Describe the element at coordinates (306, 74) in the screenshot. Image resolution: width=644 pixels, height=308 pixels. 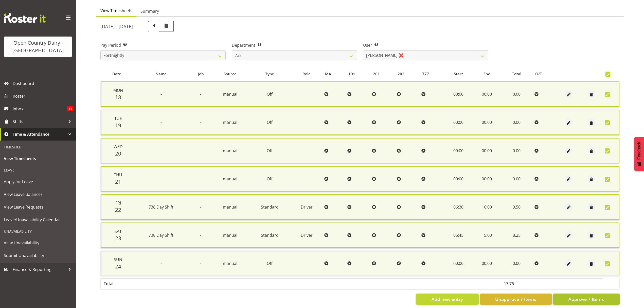
I see `span: Role` at that location.